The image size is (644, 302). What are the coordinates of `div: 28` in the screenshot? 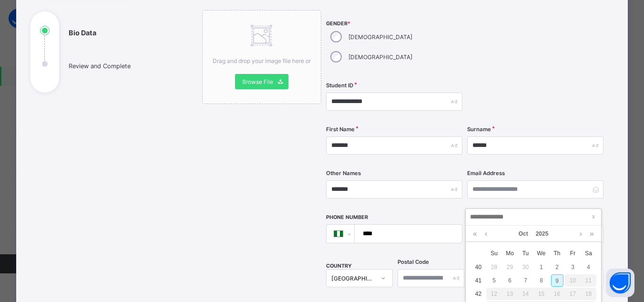 It's located at (494, 267).